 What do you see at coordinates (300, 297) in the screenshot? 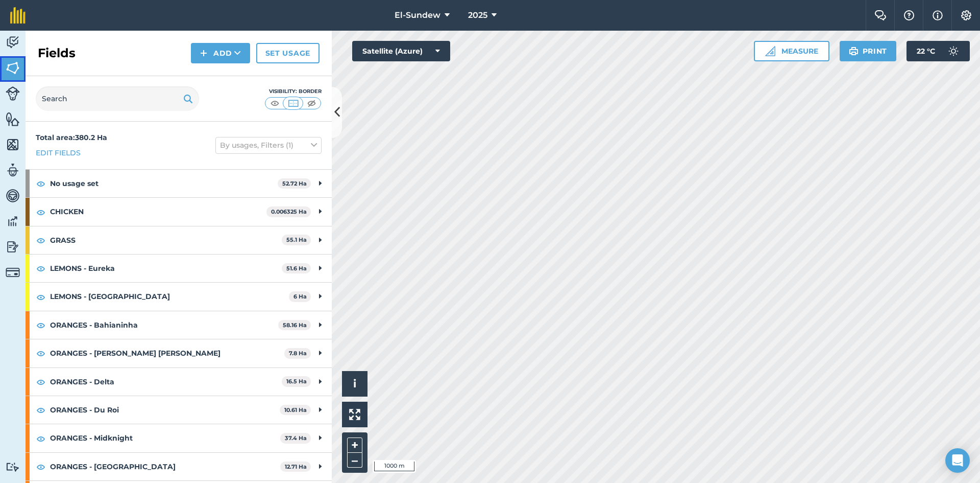
I see `strong: 6 Ha` at bounding box center [300, 297].